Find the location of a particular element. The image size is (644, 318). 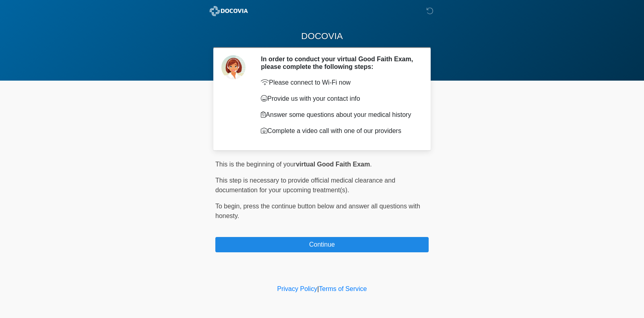

a: Terms of Service is located at coordinates (343, 288).